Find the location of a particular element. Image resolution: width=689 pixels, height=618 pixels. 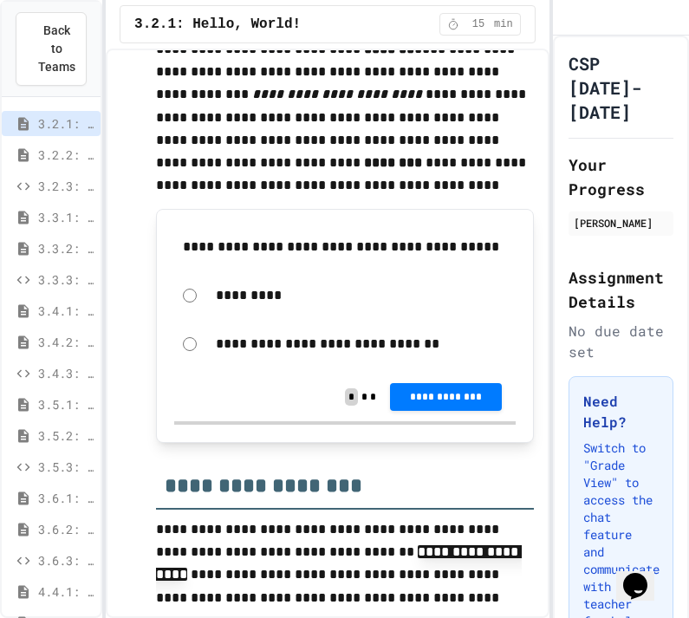

button: Back to Teams is located at coordinates (51, 49).